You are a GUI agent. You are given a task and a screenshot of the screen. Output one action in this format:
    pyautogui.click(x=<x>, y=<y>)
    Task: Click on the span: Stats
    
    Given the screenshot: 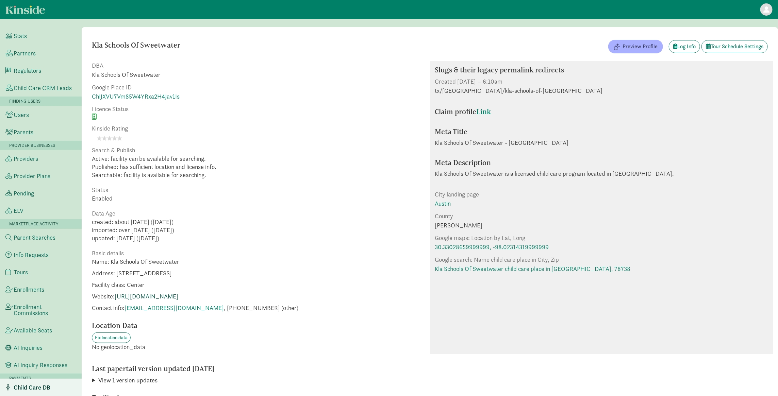 What is the action you would take?
    pyautogui.click(x=20, y=36)
    